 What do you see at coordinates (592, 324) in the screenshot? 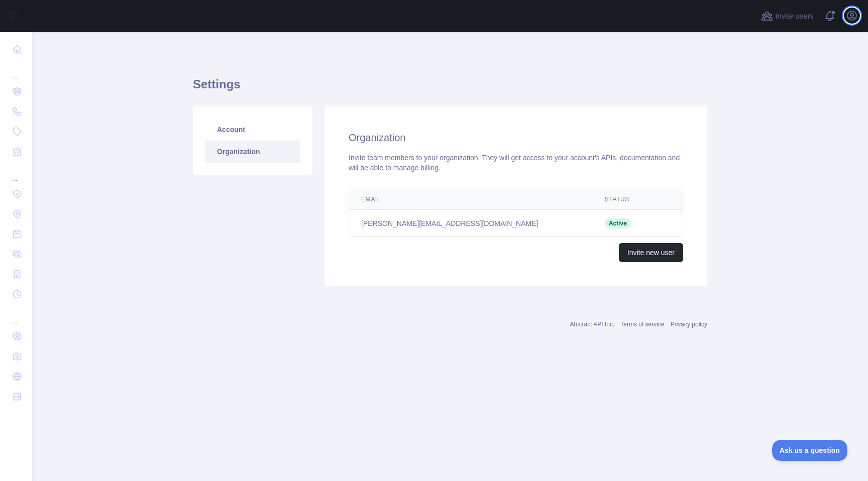
I see `a: Abstract API Inc.` at bounding box center [592, 324].